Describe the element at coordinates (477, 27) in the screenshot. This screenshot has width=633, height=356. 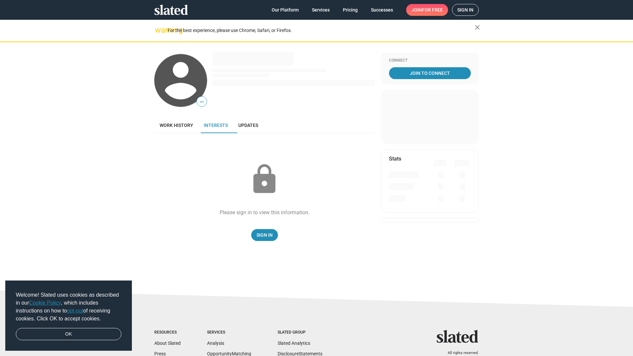
I see `mat-icon: close` at that location.